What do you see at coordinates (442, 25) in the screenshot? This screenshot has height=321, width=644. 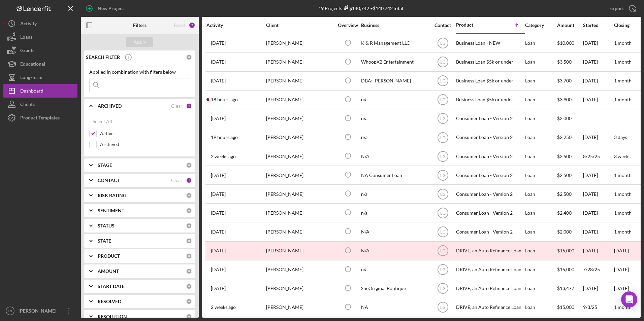 I see `div: Contact` at bounding box center [442, 25].